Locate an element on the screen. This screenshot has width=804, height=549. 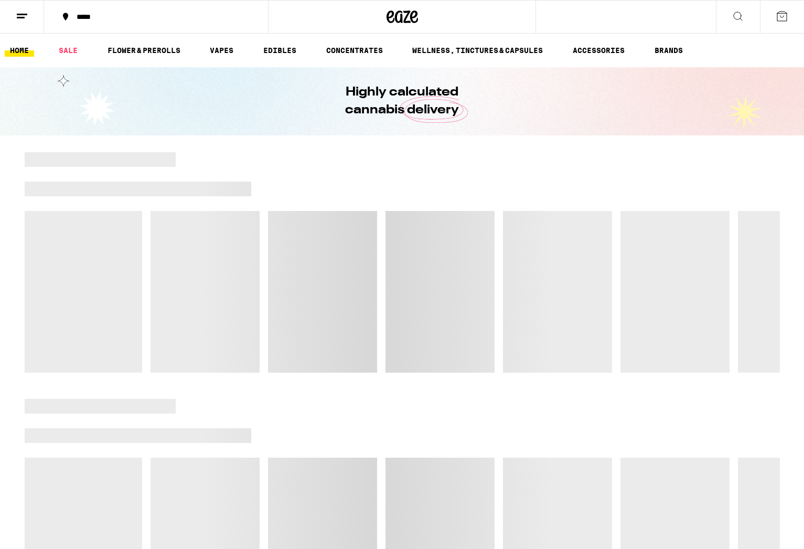
a: CONCENTRATES is located at coordinates (355, 50).